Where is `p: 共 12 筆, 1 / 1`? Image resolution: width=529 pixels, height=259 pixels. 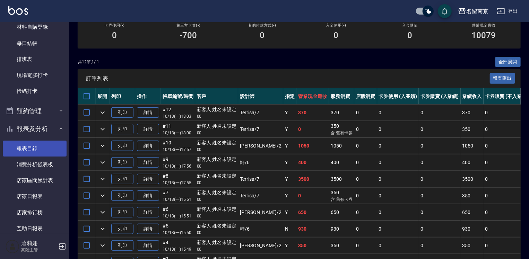 p: 共 12 筆, 1 / 1 is located at coordinates (88, 62).